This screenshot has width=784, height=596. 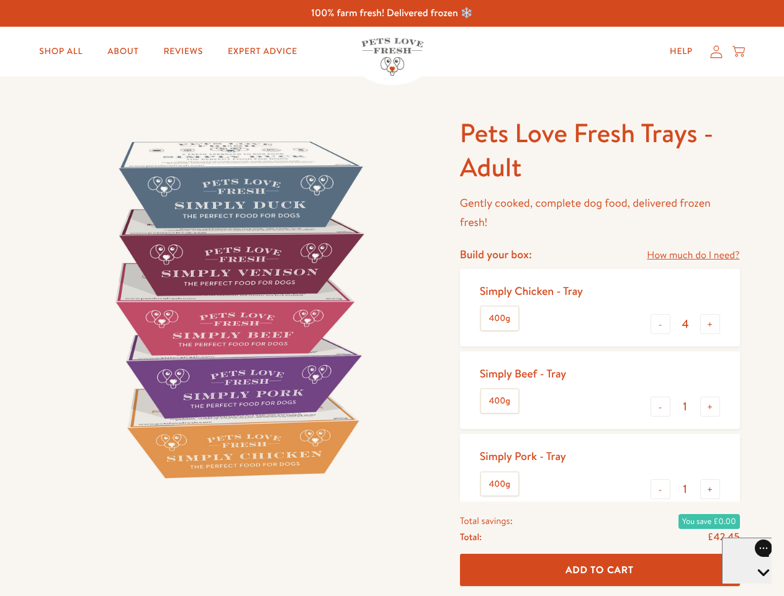 I want to click on img: Pets Love Fresh, so click(x=392, y=56).